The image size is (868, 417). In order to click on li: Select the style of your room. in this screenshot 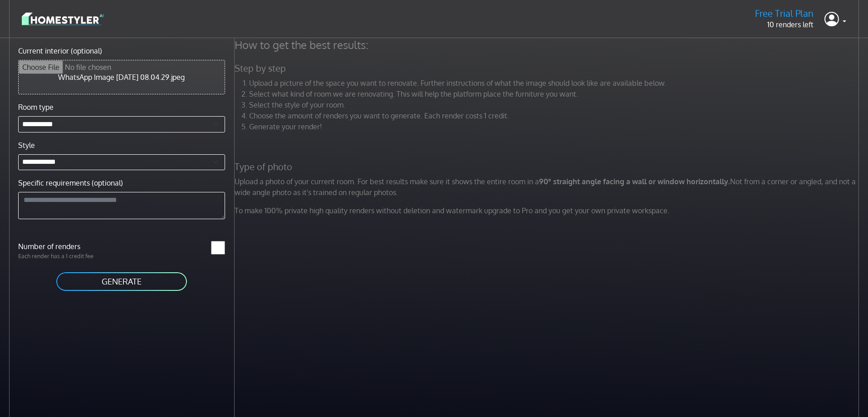, I will do `click(555, 105)`.